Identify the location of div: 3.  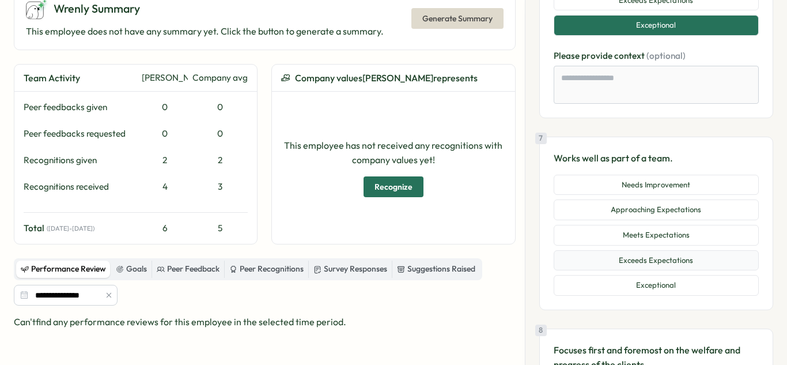
(220, 187).